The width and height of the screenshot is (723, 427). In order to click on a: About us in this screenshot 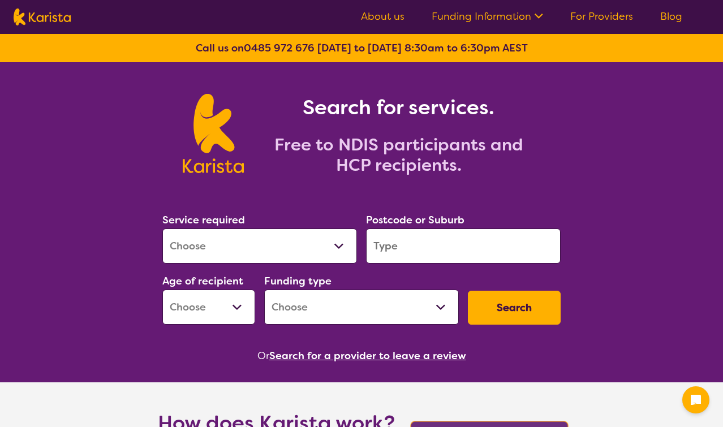, I will do `click(383, 16)`.